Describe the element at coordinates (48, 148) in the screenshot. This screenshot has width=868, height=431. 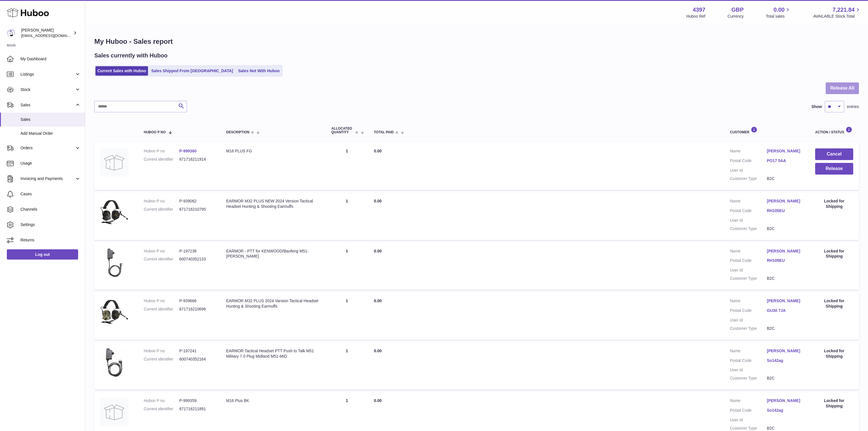
I see `span: Orders` at that location.